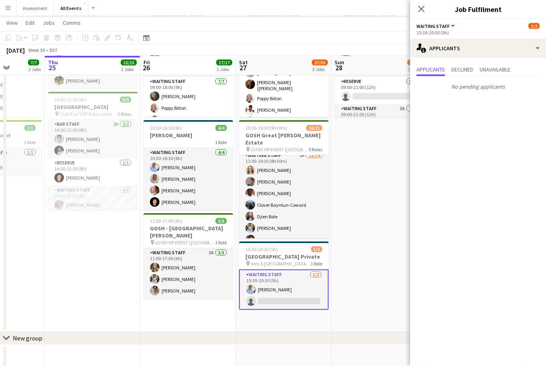  Describe the element at coordinates (72, 23) in the screenshot. I see `span: Comms` at that location.